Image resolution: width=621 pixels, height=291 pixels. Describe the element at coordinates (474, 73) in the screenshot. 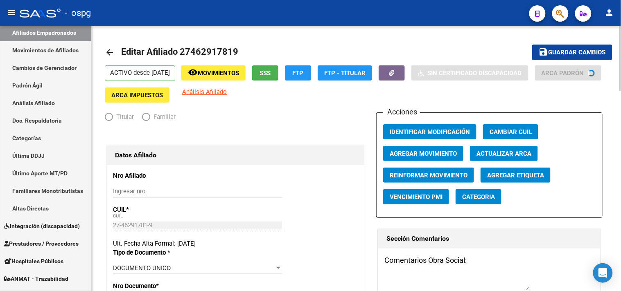

I see `span: Sin Certificado Discapacidad` at that location.